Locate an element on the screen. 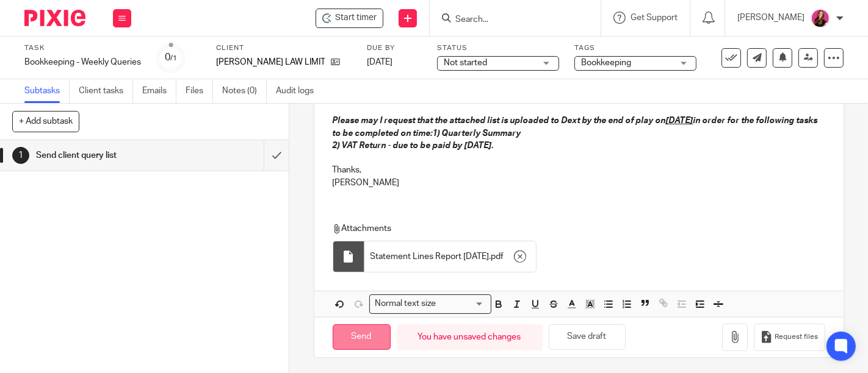 The image size is (868, 373). a: Files is located at coordinates (199, 91).